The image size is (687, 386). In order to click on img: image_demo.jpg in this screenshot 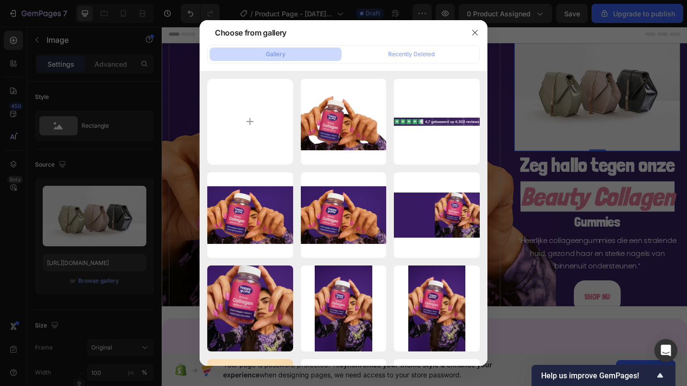, I will do `click(477, 70)`.